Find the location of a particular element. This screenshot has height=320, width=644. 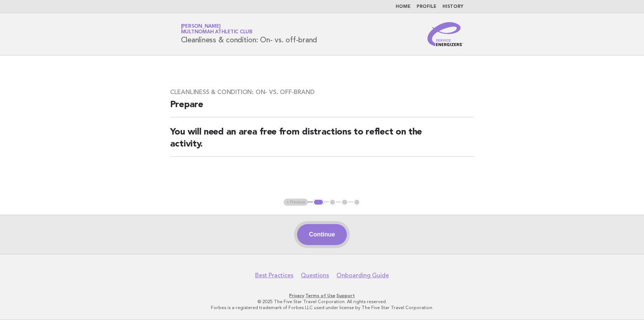

button: 1 is located at coordinates (318, 202).